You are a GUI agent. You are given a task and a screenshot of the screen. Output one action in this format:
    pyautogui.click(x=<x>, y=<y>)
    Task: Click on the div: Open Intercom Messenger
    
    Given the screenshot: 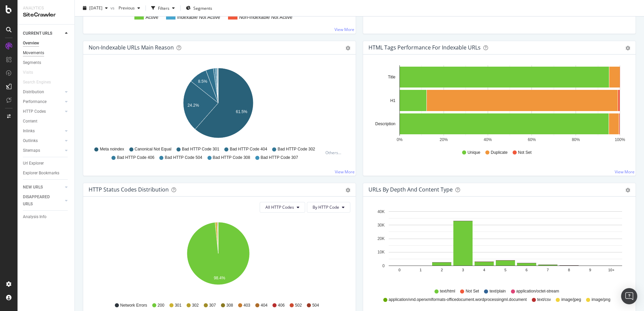 What is the action you would take?
    pyautogui.click(x=629, y=296)
    